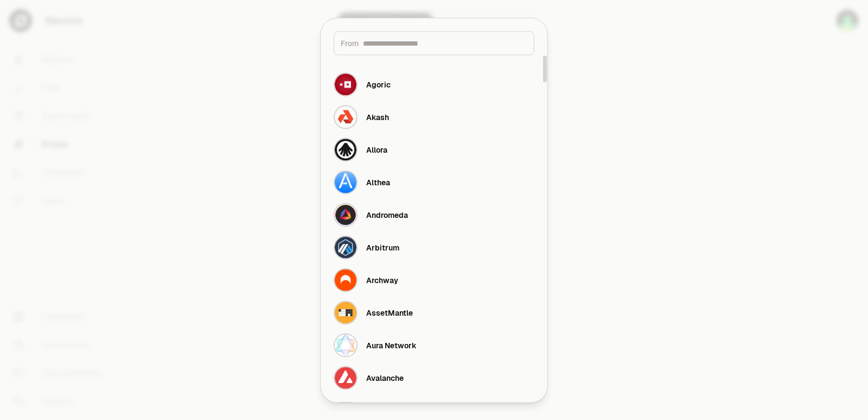 This screenshot has height=420, width=868. Describe the element at coordinates (434, 312) in the screenshot. I see `button: AssetMantle LogoAssetMantle` at that location.